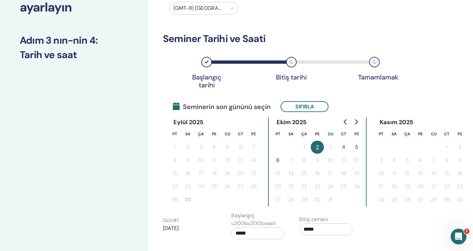 Image resolution: width=473 pixels, height=251 pixels. I want to click on h3: Tarih ve saat, so click(74, 55).